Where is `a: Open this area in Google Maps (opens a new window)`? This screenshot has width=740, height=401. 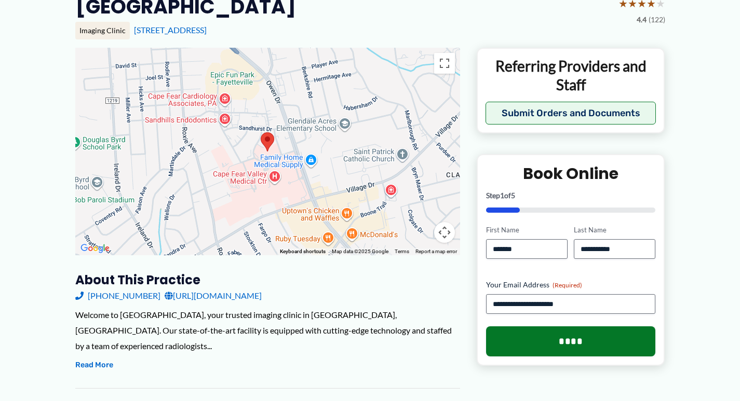 a: Open this area in Google Maps (opens a new window) is located at coordinates (95, 249).